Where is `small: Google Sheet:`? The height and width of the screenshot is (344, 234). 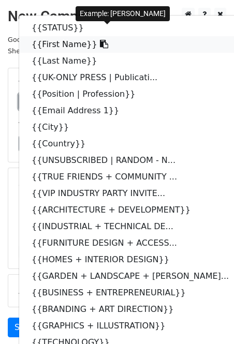 small: Google Sheet: is located at coordinates (70, 45).